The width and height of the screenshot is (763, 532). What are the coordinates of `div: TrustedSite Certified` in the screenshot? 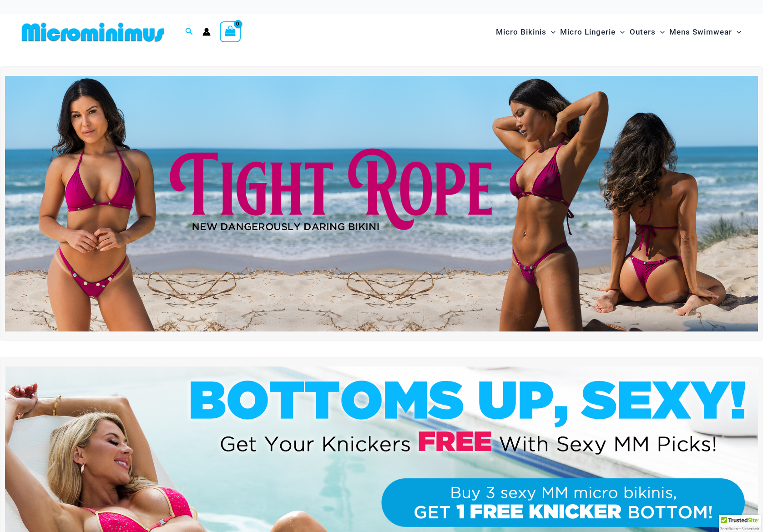 It's located at (740, 523).